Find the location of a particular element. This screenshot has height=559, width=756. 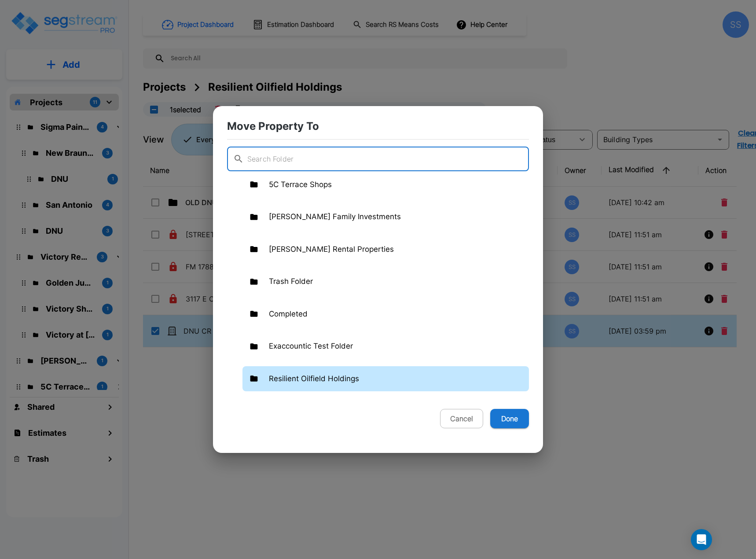

input: Search Folder is located at coordinates (389, 159).